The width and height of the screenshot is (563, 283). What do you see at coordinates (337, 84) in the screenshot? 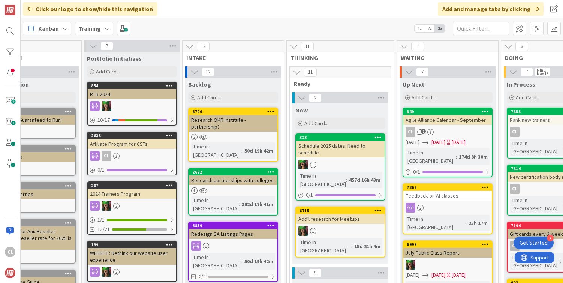
I see `span: Ready` at bounding box center [337, 84].